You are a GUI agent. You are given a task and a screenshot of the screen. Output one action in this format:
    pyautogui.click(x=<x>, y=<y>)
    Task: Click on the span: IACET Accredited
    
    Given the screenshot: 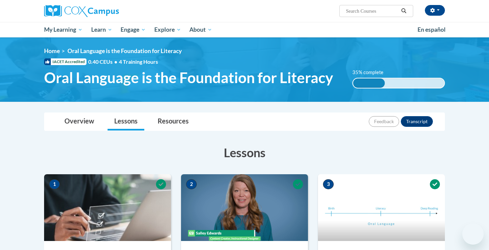 What is the action you would take?
    pyautogui.click(x=65, y=62)
    